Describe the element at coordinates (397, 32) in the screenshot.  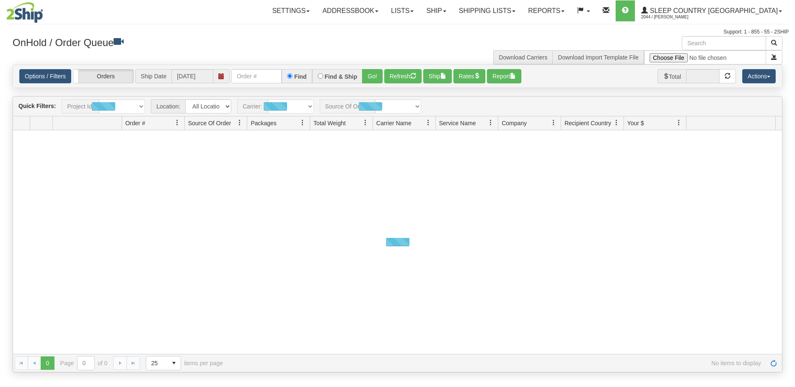
I see `div: Support: 1 - 855 - 55 - 2SHIP` at that location.